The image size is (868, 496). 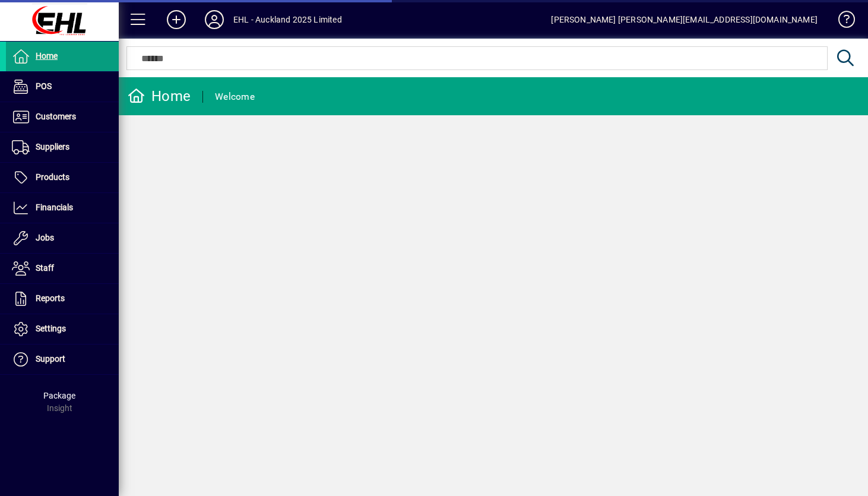 What do you see at coordinates (52, 147) in the screenshot?
I see `span: Suppliers` at bounding box center [52, 147].